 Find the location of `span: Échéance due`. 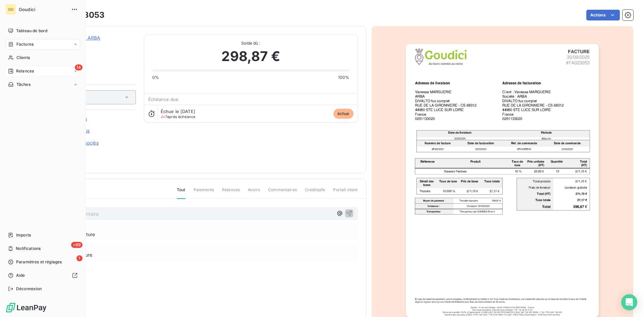

span: Échéance due is located at coordinates (163, 99).